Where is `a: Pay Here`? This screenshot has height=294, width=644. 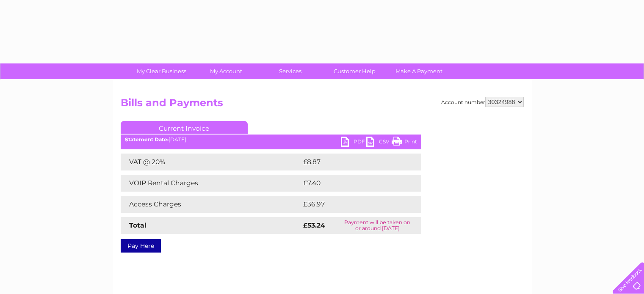 a: Pay Here is located at coordinates (141, 246).